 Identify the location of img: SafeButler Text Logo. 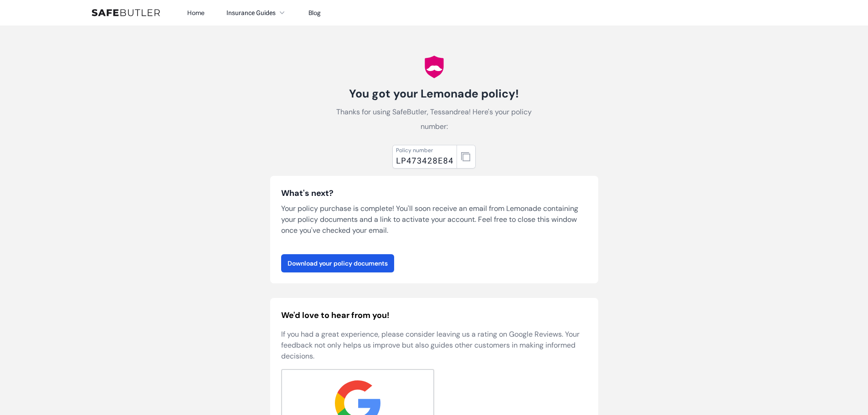
(126, 13).